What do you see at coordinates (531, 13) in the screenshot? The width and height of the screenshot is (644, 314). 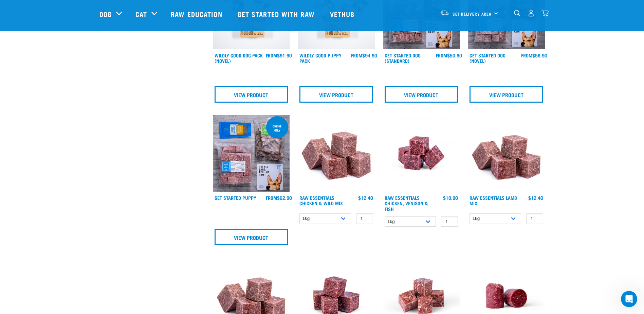 I see `img: user.png` at bounding box center [531, 13].